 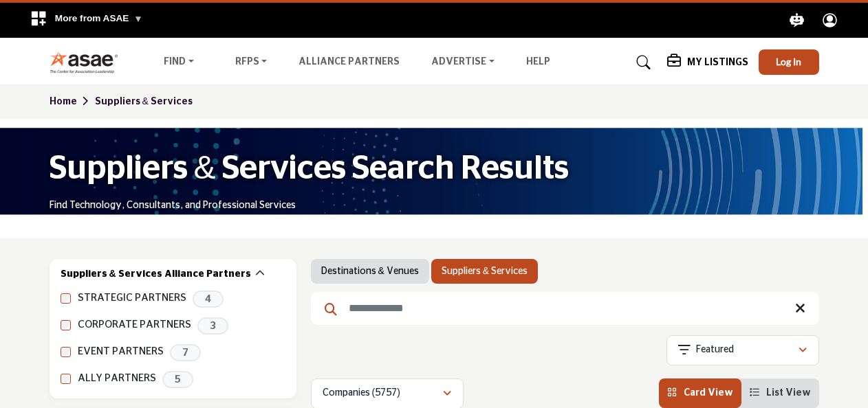 What do you see at coordinates (788, 62) in the screenshot?
I see `button: Log In` at bounding box center [788, 62].